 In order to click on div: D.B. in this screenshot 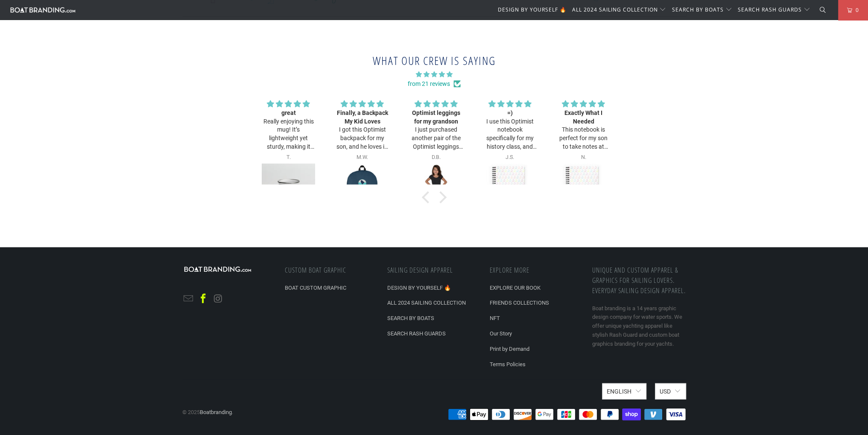, I will do `click(436, 157)`.